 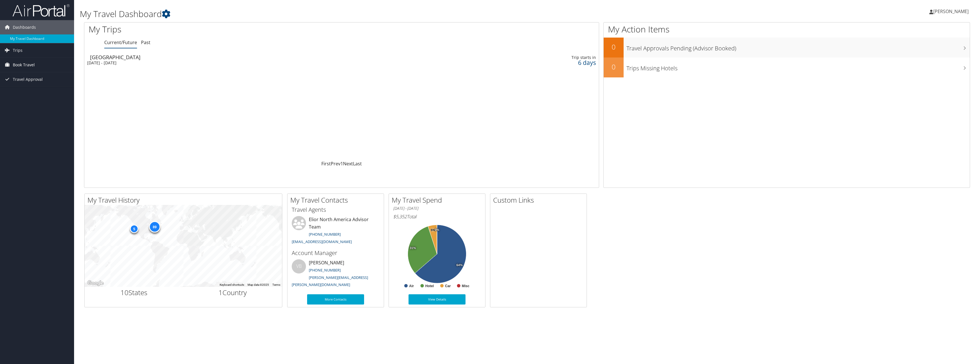 What do you see at coordinates (27, 79) in the screenshot?
I see `span: Travel Approval` at bounding box center [27, 79].